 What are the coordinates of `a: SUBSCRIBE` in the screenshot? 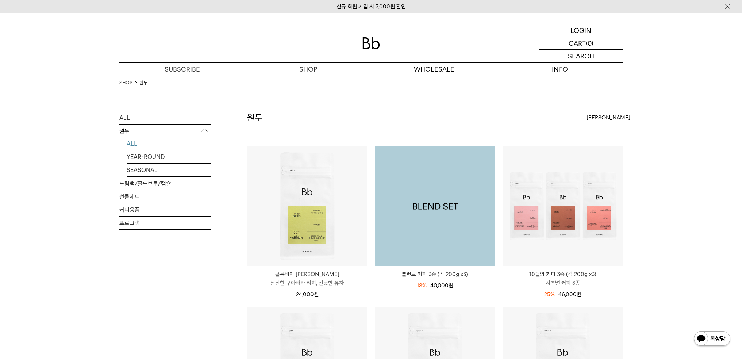 It's located at (182, 69).